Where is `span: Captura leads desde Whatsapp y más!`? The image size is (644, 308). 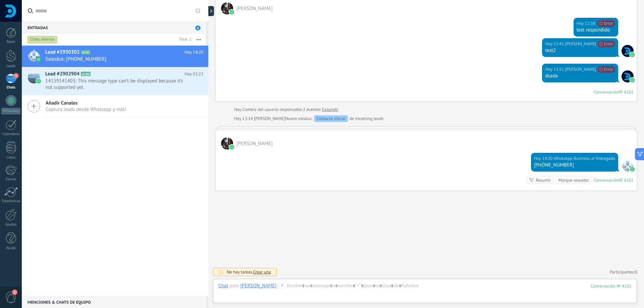
span: Captura leads desde Whatsapp y más! is located at coordinates (86, 109).